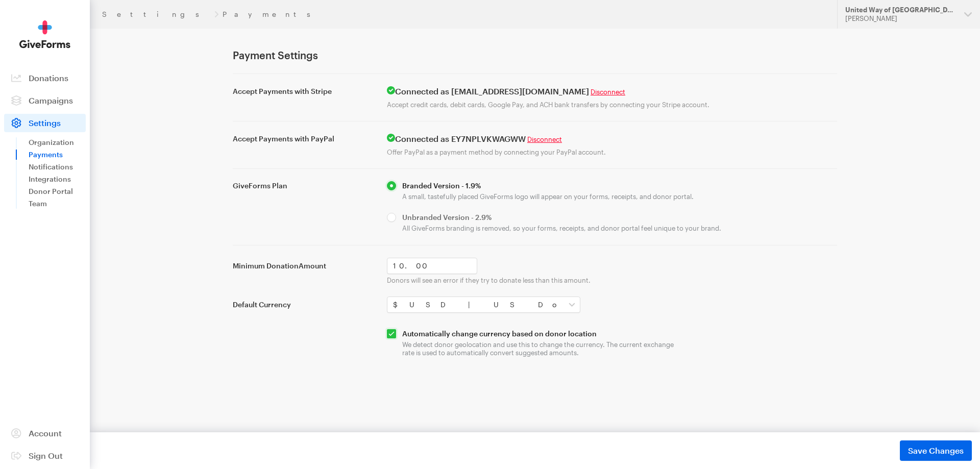 The width and height of the screenshot is (980, 469). I want to click on h1: Payment Settings, so click(535, 55).